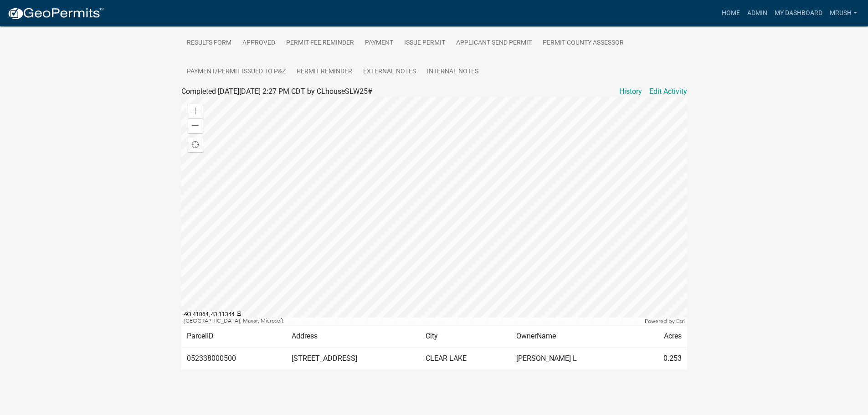 This screenshot has height=415, width=868. What do you see at coordinates (259, 44) in the screenshot?
I see `a: Approved` at bounding box center [259, 44].